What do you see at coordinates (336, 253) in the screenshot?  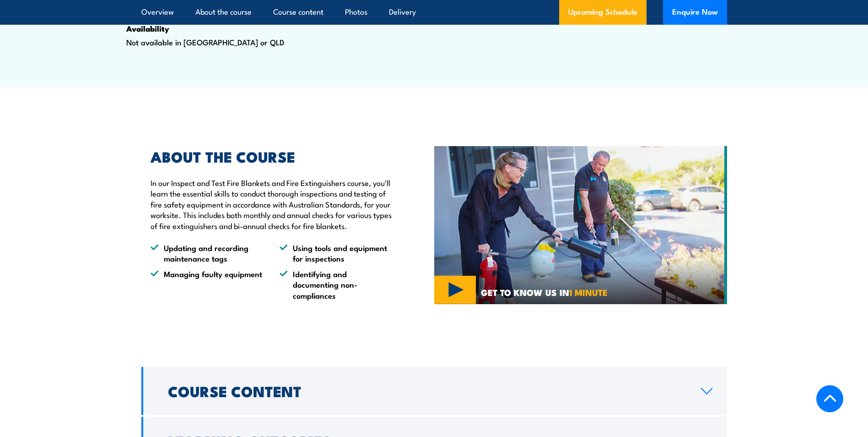 I see `li: Using tools and equipment for inspections` at bounding box center [336, 253].